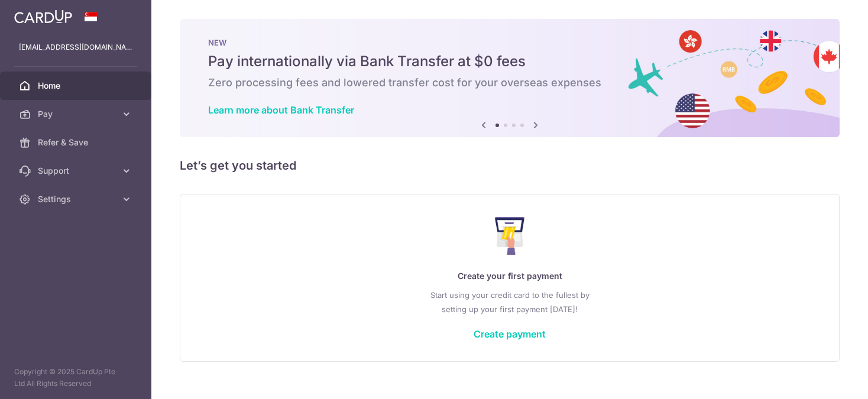  I want to click on a: Learn more about Bank Transfer, so click(281, 110).